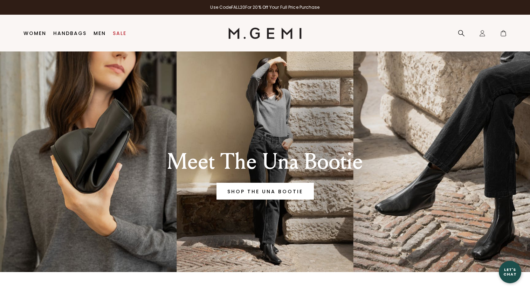 Image resolution: width=530 pixels, height=292 pixels. What do you see at coordinates (35, 33) in the screenshot?
I see `a: Women` at bounding box center [35, 33].